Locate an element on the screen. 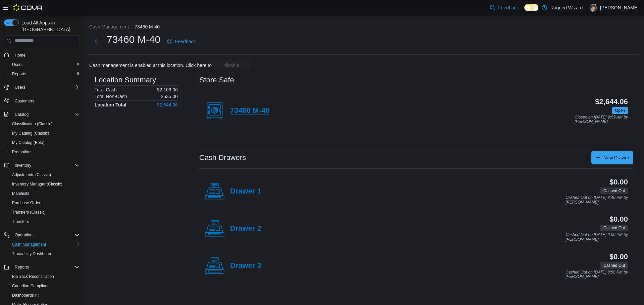 The image size is (644, 305). h4: 73460 M-40 is located at coordinates (249, 111).